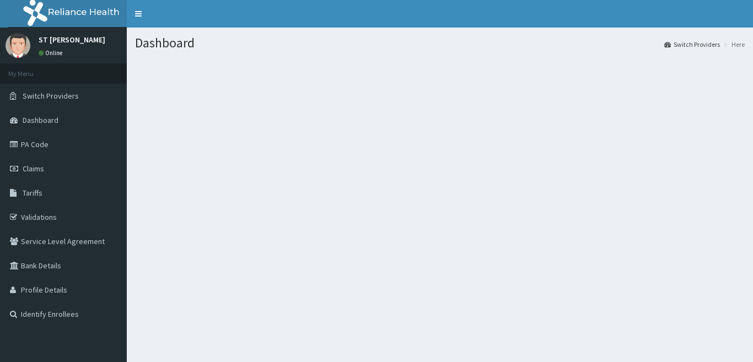 This screenshot has height=362, width=753. What do you see at coordinates (40, 120) in the screenshot?
I see `span: Dashboard` at bounding box center [40, 120].